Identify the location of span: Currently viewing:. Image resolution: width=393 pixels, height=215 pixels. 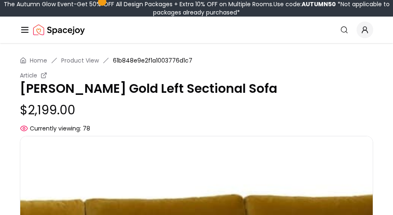
(55, 128).